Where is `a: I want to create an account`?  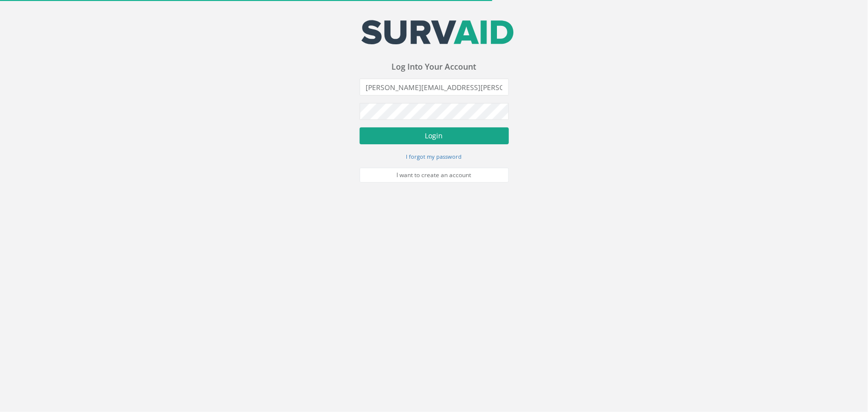
a: I want to create an account is located at coordinates (434, 175).